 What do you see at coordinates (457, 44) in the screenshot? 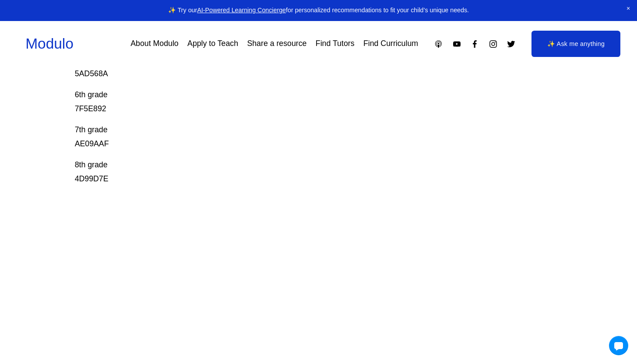
I see `a: YouTube` at bounding box center [457, 44].